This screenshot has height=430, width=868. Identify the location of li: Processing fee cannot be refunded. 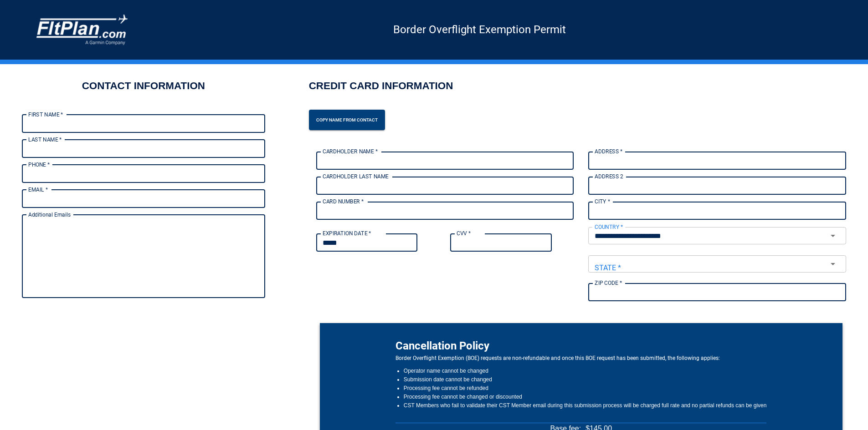
(585, 388).